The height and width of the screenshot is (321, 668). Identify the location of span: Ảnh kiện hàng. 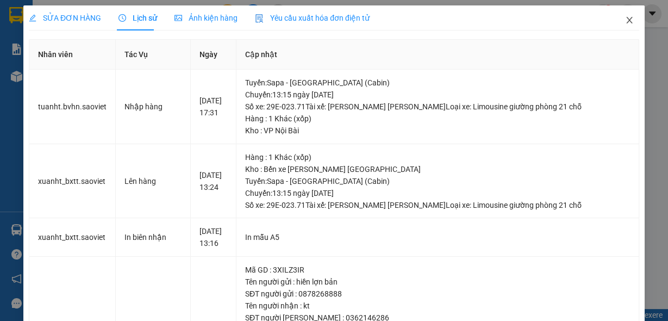
(206, 18).